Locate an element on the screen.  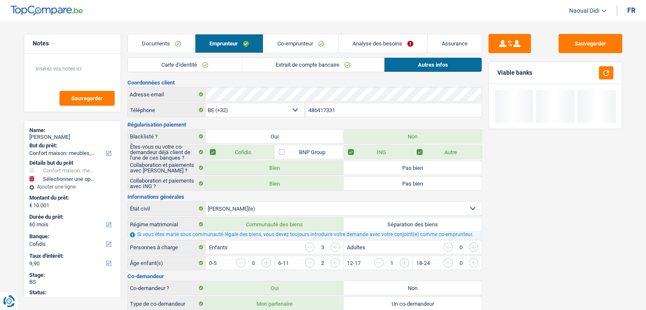
label: Régime matrimonial is located at coordinates (166, 224).